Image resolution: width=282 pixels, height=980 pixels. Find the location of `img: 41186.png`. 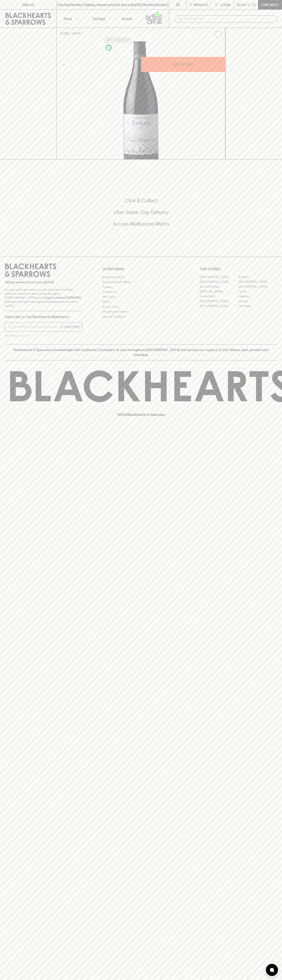

img: 41186.png is located at coordinates (141, 100).